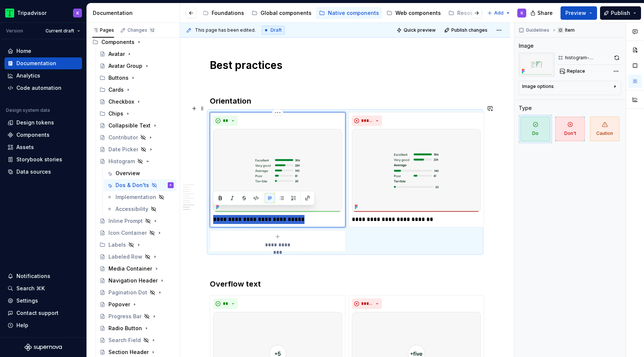  Describe the element at coordinates (43, 147) in the screenshot. I see `a: Assets` at that location.